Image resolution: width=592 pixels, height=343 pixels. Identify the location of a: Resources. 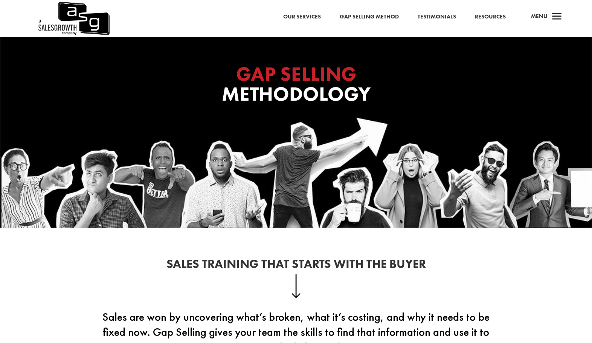
(490, 17).